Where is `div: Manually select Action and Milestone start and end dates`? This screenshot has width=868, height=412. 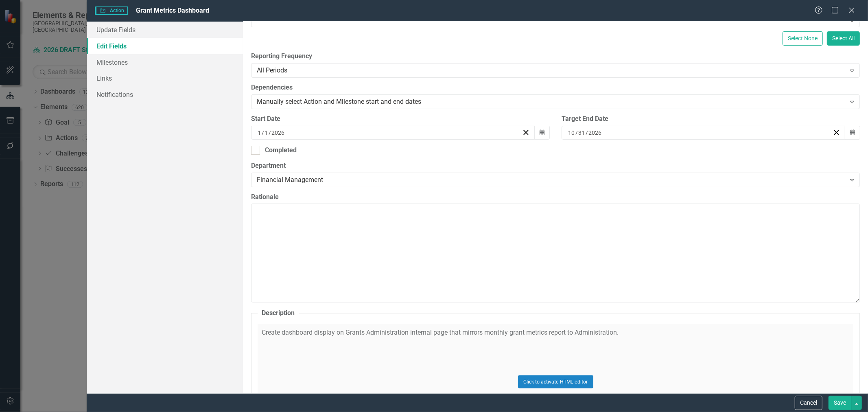
div: Manually select Action and Milestone start and end dates is located at coordinates (551, 102).